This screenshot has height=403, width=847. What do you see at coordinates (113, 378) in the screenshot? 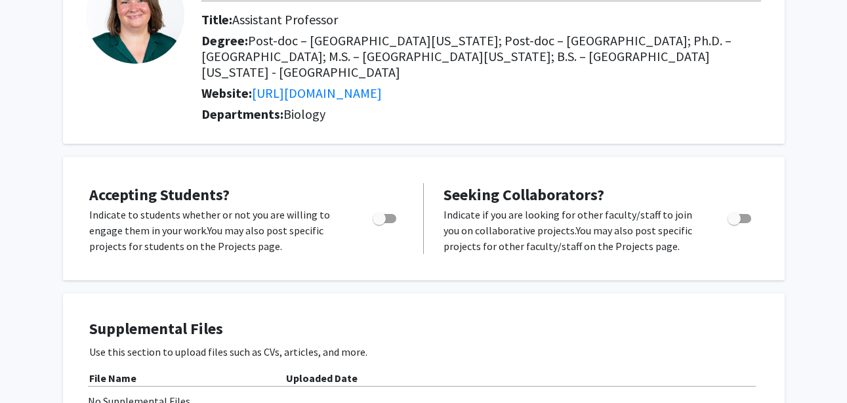
I see `b: File Name` at bounding box center [113, 378].